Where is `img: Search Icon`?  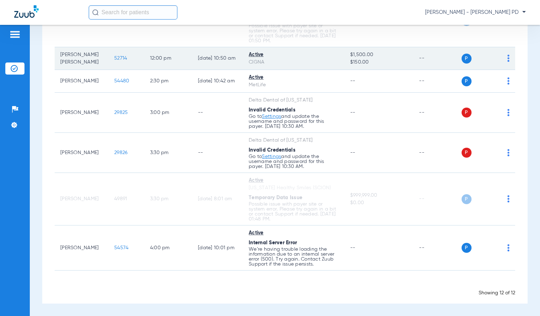 img: Search Icon is located at coordinates (95, 12).